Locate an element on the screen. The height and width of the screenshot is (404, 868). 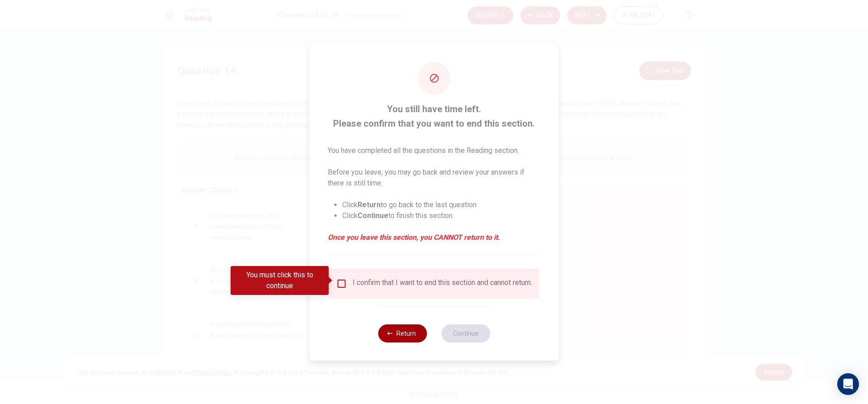
div: I confirm that I want to end this section and cannot return. is located at coordinates (442, 284).